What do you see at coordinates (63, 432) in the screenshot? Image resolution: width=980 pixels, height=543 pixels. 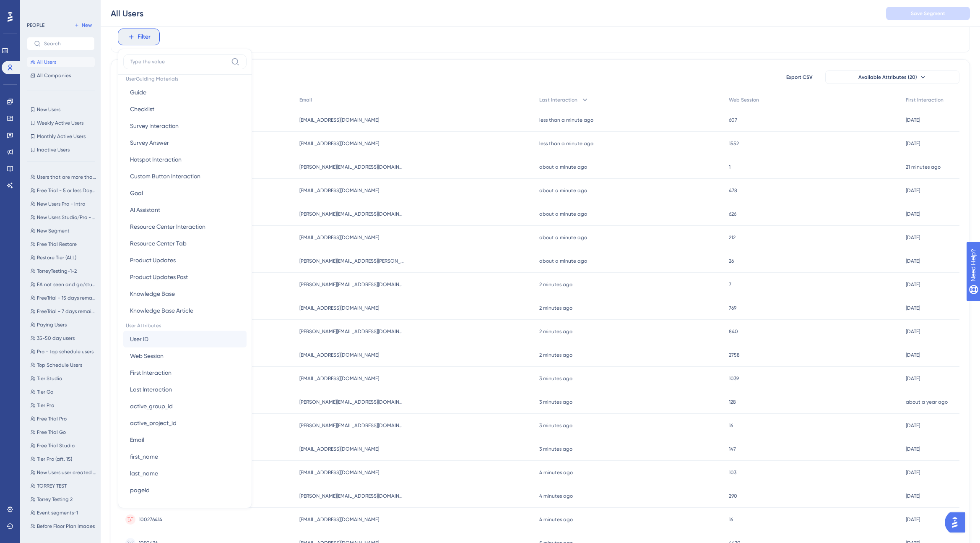 I see `button: Free Trial Go` at bounding box center [63, 432].